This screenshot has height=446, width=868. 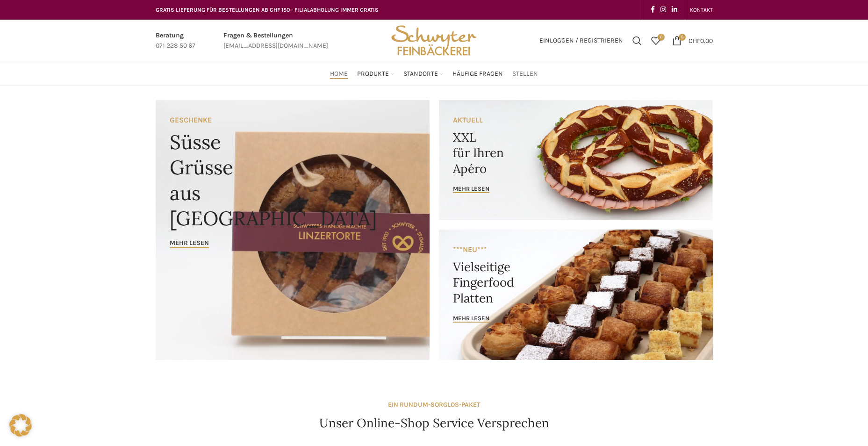 What do you see at coordinates (637, 41) in the screenshot?
I see `a: Suchen` at bounding box center [637, 41].